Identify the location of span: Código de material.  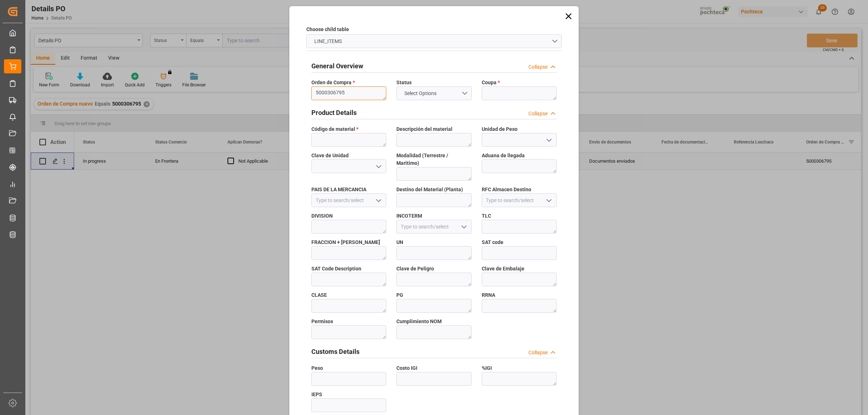
(334, 129).